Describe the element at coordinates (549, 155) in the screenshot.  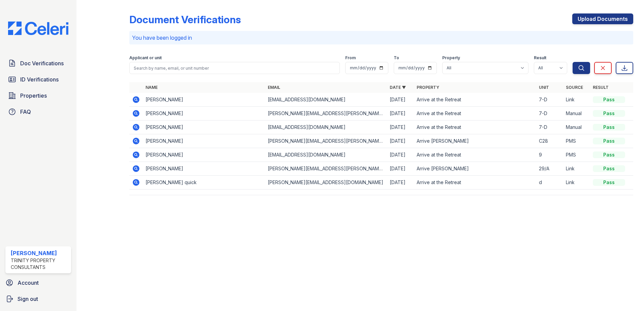
I see `td: 9` at that location.